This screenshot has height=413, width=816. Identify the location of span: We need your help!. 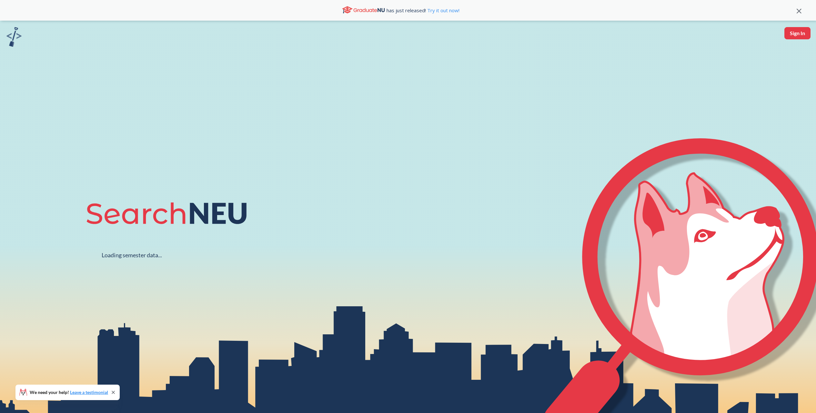
(69, 392).